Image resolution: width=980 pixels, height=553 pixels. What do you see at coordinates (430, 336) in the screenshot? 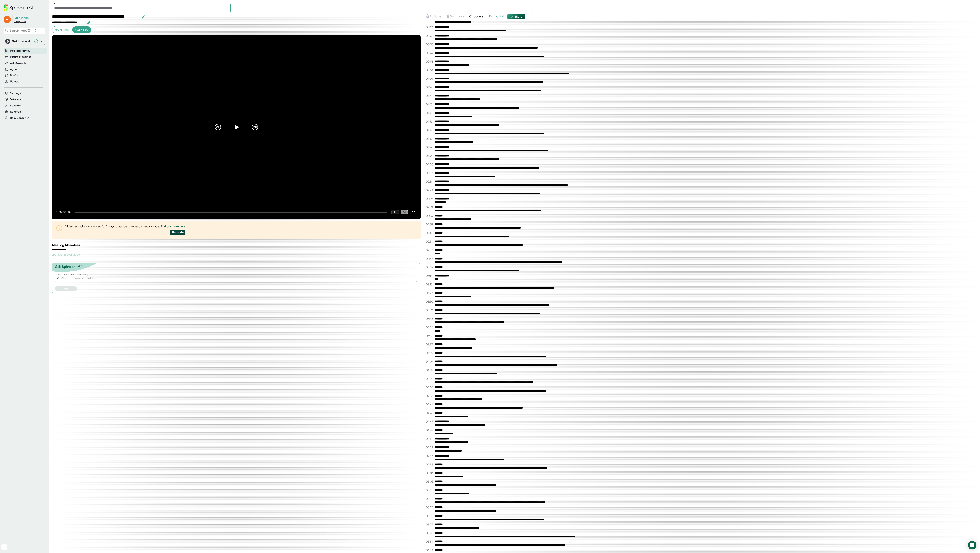
I see `span: 03:55` at bounding box center [430, 336].